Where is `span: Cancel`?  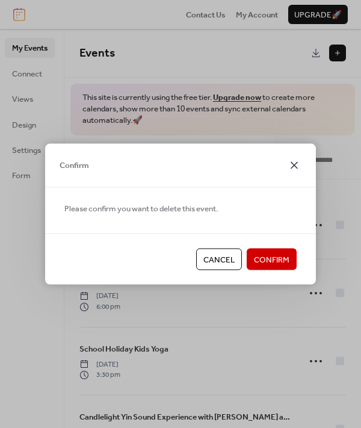
span: Cancel is located at coordinates (219, 260).